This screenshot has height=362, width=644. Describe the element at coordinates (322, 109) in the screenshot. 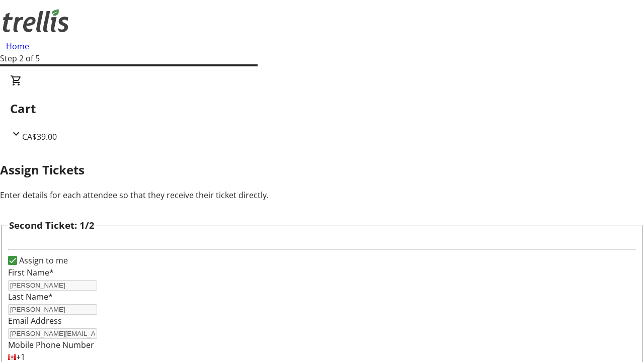

I see `h2: Cart` at that location.